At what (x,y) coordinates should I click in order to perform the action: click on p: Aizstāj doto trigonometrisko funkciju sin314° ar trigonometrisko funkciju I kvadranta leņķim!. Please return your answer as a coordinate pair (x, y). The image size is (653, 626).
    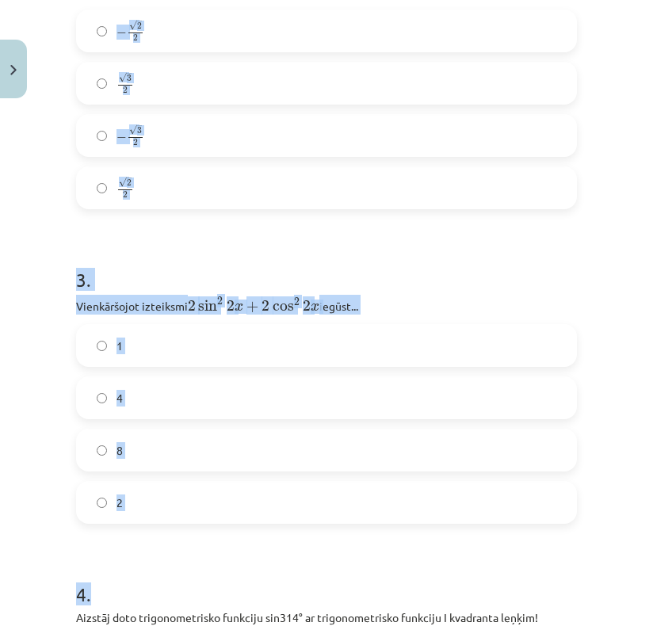
    Looking at the image, I should click on (327, 618).